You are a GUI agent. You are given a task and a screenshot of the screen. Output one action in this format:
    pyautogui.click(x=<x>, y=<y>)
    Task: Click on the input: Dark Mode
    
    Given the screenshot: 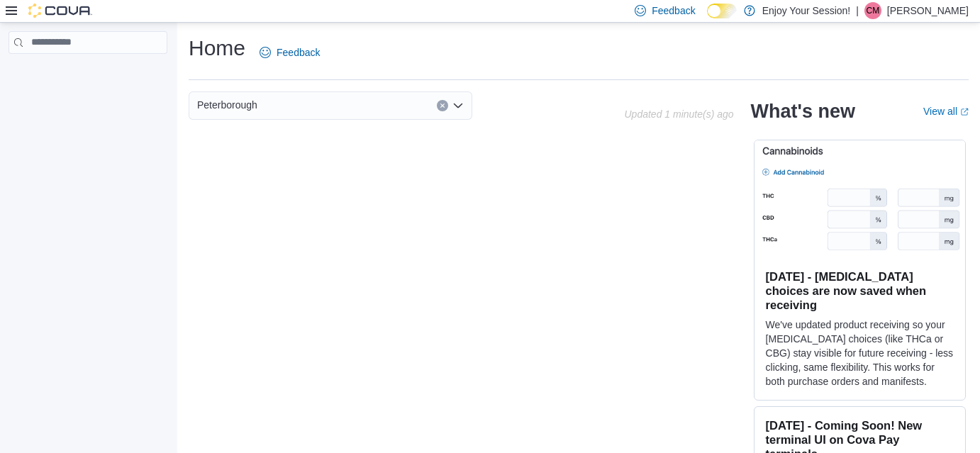 What is the action you would take?
    pyautogui.click(x=722, y=11)
    